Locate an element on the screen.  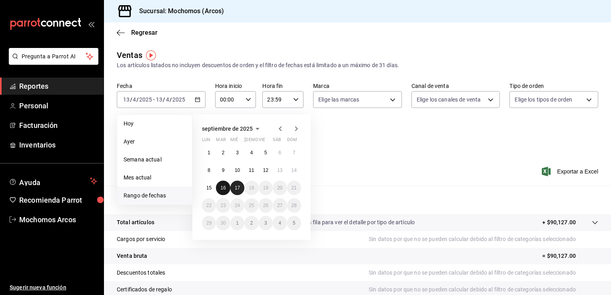
span: Mochomos Arcos is located at coordinates (58, 220).